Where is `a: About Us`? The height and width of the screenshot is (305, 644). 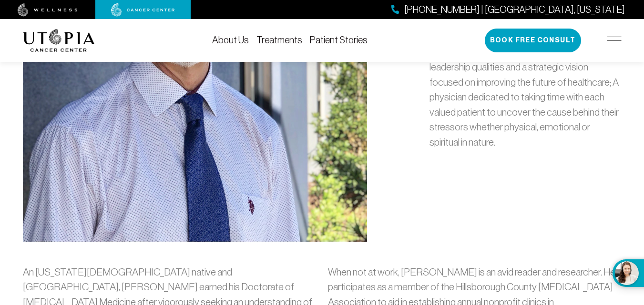 a: About Us is located at coordinates (230, 40).